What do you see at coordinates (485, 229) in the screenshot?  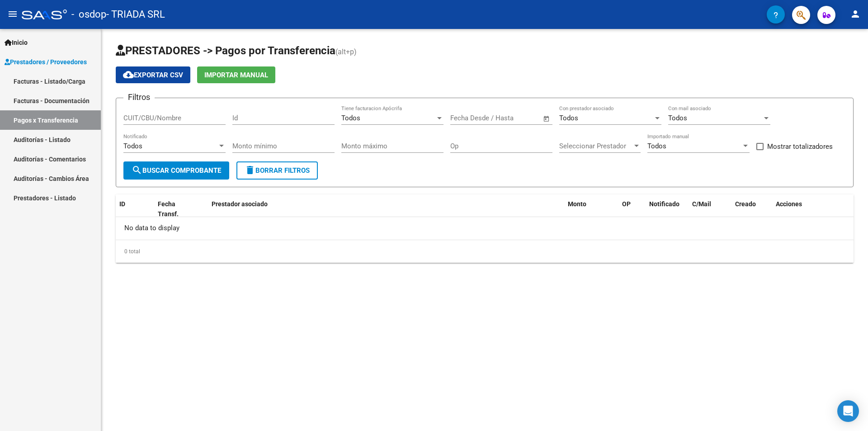 I see `div: No data to display` at bounding box center [485, 229].